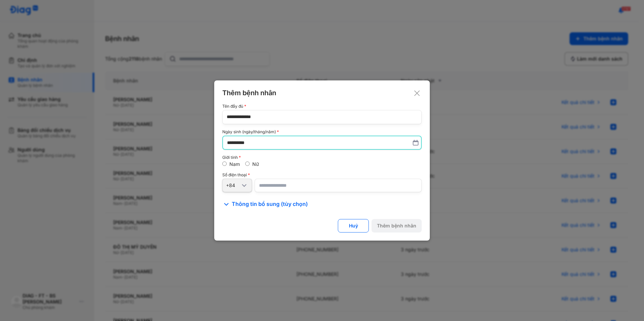  I want to click on label: Nam, so click(235, 164).